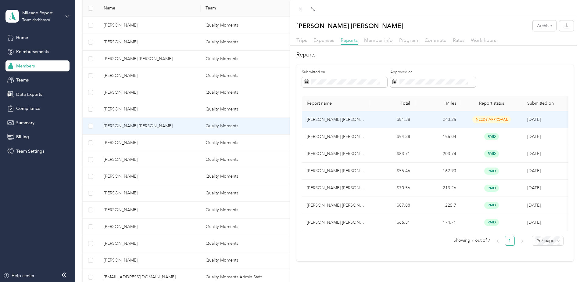 The image size is (580, 282). Describe the element at coordinates (345, 72) in the screenshot. I see `label: Submitted on` at that location.